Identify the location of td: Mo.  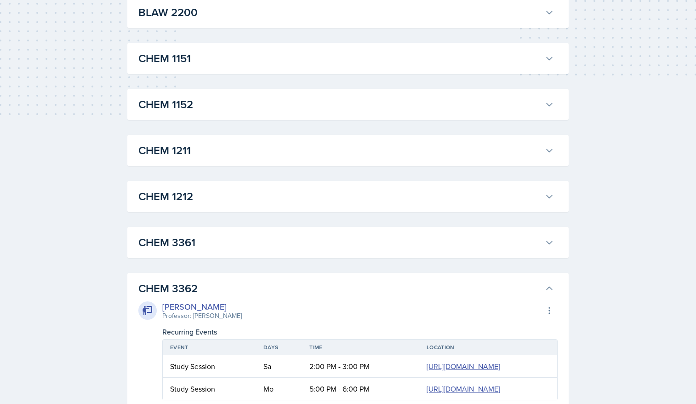
(279, 389).